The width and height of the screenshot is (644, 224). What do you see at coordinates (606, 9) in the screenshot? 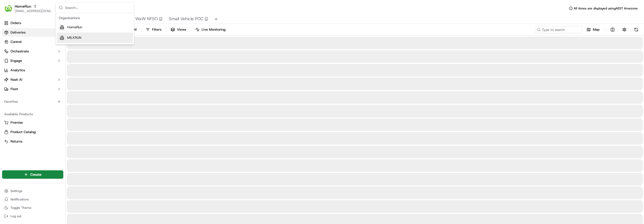
I see `span: All times are displayed using AEST timezone` at bounding box center [606, 9].